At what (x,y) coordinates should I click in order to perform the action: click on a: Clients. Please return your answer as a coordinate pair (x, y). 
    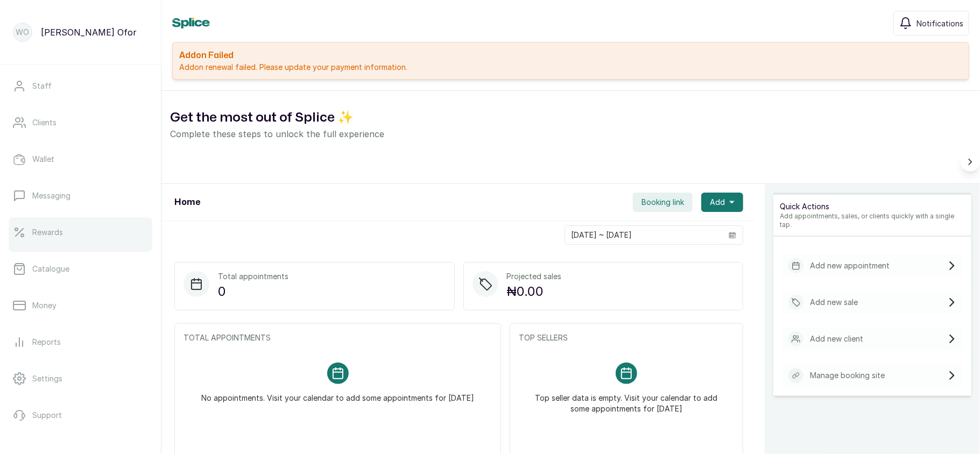
    Looking at the image, I should click on (81, 123).